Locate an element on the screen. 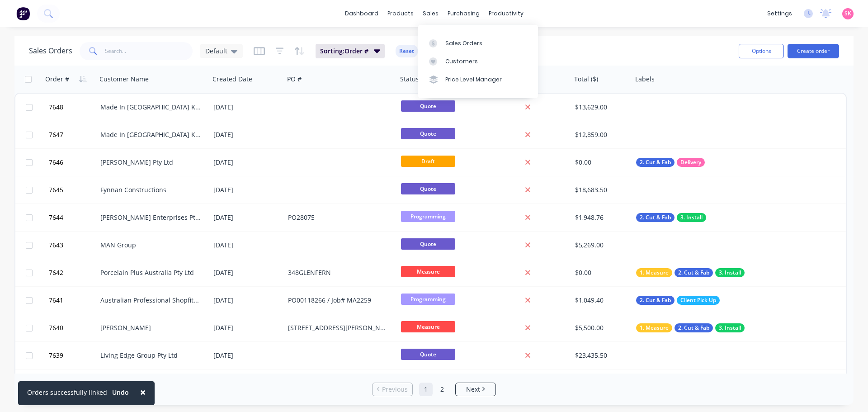 This screenshot has height=412, width=868. button: 7639 is located at coordinates (73, 356).